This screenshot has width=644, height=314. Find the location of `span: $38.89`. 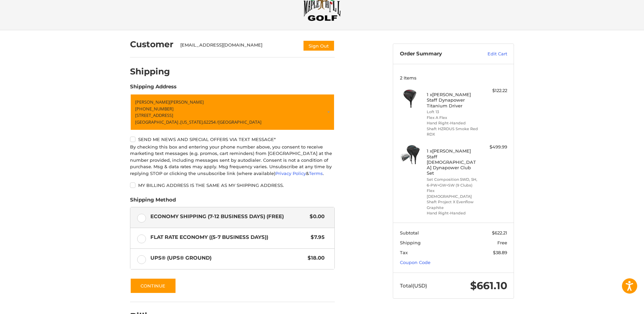

span: $38.89 is located at coordinates (500, 252).